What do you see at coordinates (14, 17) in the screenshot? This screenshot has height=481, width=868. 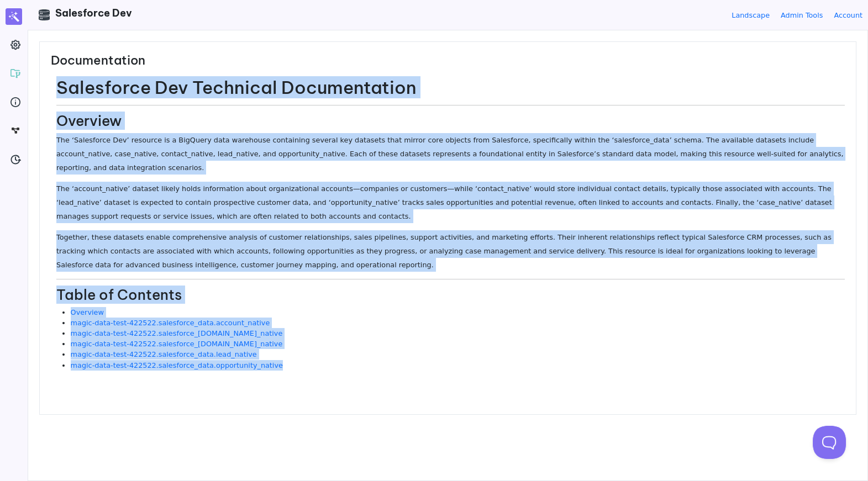 I see `img: Magic Data logo` at bounding box center [14, 17].